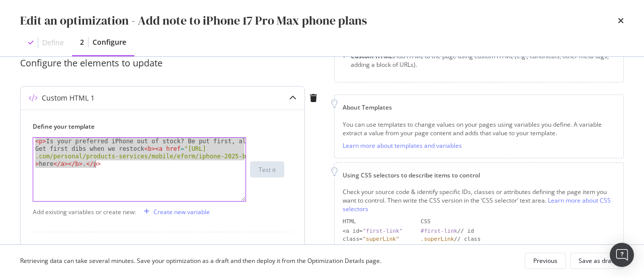 The height and width of the screenshot is (277, 644). What do you see at coordinates (476, 205) in the screenshot?
I see `a: Learn more about CSS selectors` at bounding box center [476, 205].